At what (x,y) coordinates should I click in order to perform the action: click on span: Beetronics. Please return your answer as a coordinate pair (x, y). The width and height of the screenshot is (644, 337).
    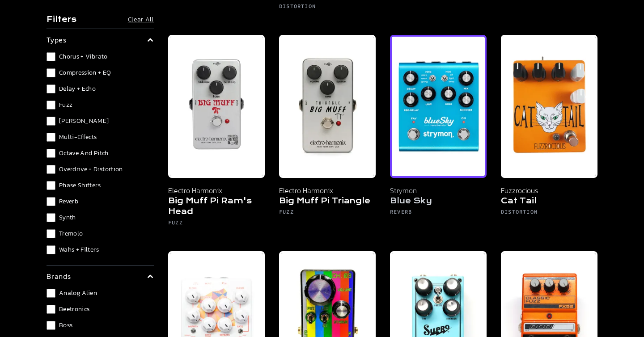
    Looking at the image, I should click on (74, 310).